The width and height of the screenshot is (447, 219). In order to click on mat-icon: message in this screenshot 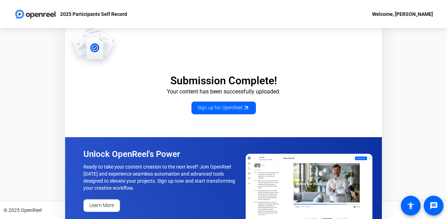, I will do `click(434, 205)`.